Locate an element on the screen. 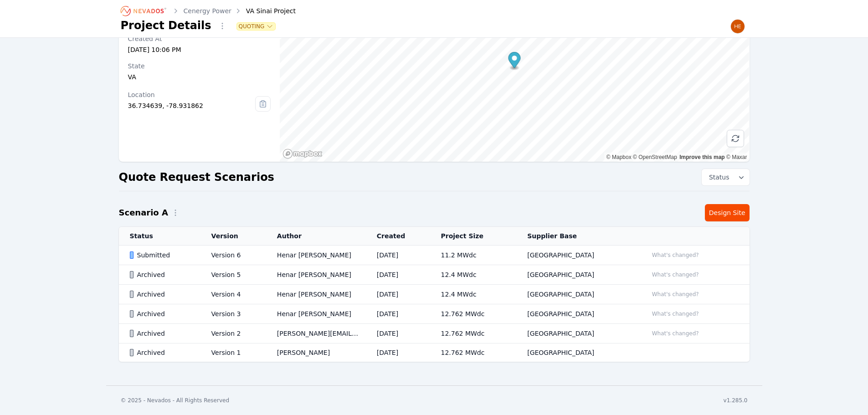  th: Project Size is located at coordinates (473, 236).